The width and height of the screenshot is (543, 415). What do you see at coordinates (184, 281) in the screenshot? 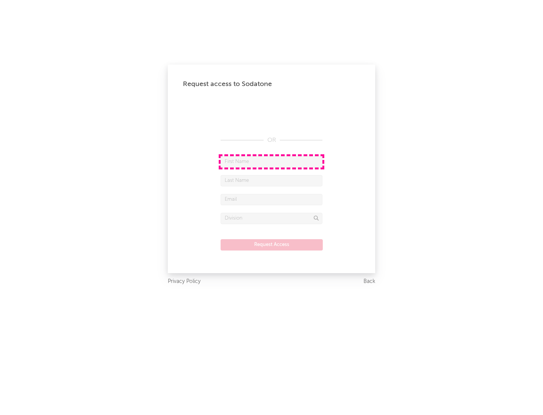
I see `a: Privacy Policy` at bounding box center [184, 281].